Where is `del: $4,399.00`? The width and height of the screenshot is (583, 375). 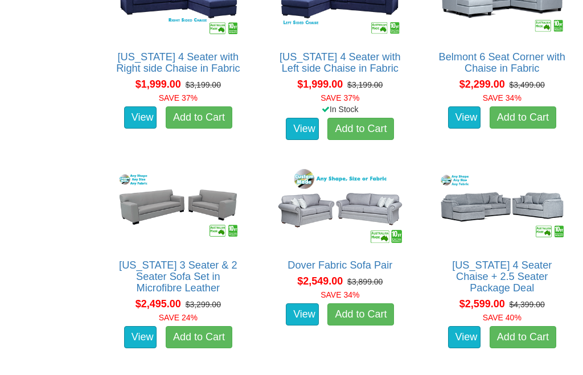 del: $4,399.00 is located at coordinates (527, 305).